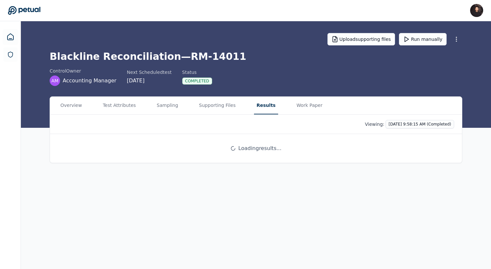  Describe the element at coordinates (375, 124) in the screenshot. I see `p: Viewing:` at that location.